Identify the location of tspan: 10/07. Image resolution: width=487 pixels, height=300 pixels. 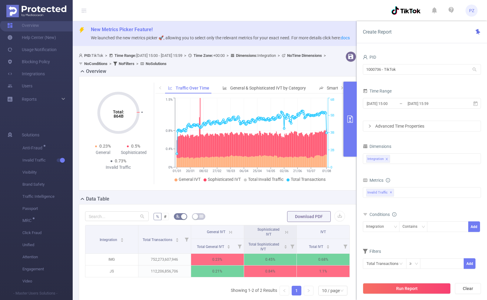
(311, 171).